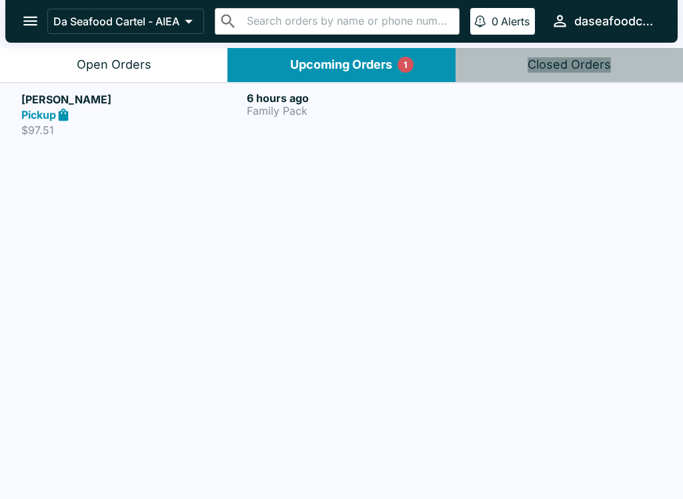 This screenshot has height=499, width=683. Describe the element at coordinates (125, 21) in the screenshot. I see `button: Da Seafood Cartel - AIEA` at that location.